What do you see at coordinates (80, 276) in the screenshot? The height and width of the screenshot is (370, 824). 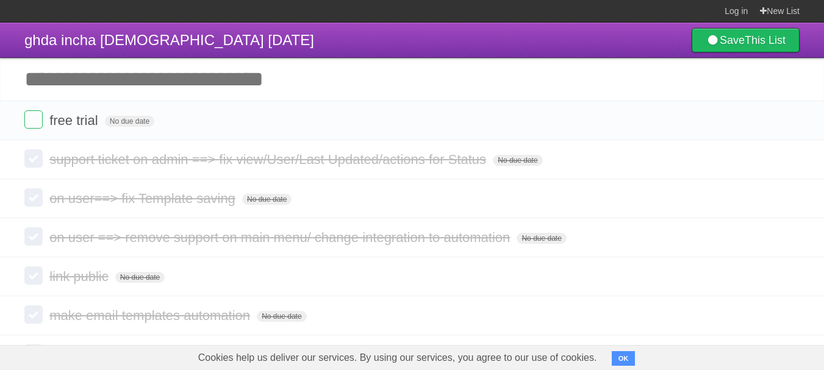 I see `span: link public` at bounding box center [80, 276].